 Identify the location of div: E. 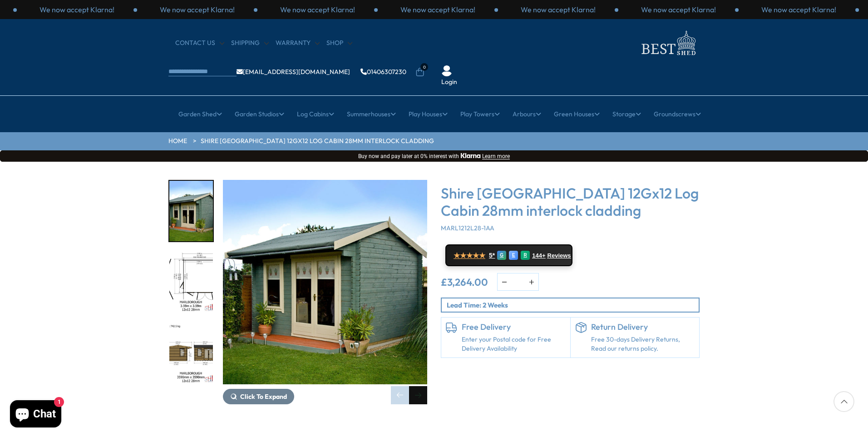
(514, 255).